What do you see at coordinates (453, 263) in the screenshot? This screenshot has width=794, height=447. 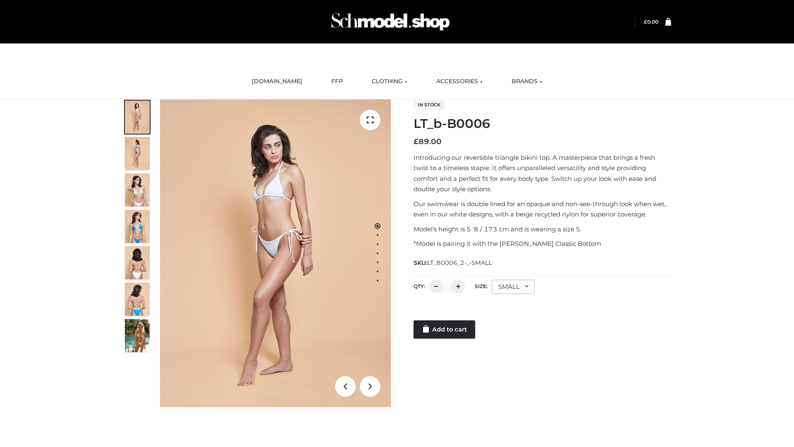 I see `span: SKU:` at bounding box center [453, 263].